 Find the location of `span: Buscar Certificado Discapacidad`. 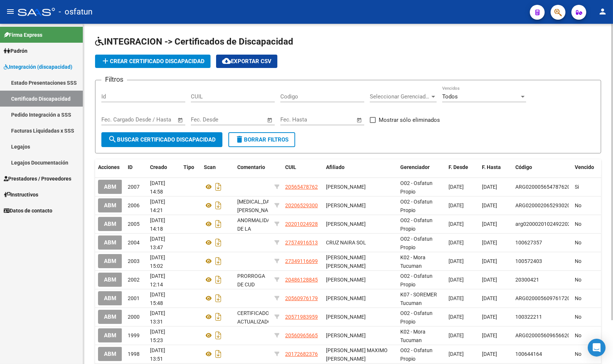

span: Buscar Certificado Discapacidad is located at coordinates (162, 140).